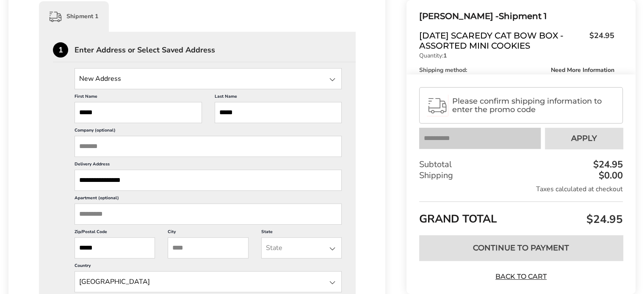 The width and height of the screenshot is (644, 294). I want to click on label: Company (optional), so click(208, 132).